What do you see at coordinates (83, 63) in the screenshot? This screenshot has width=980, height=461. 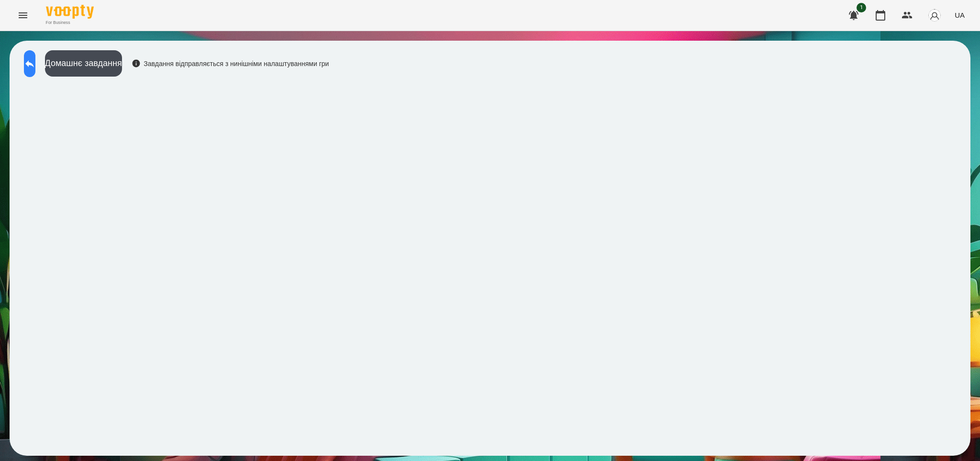 I see `button: Домашнє завдання` at bounding box center [83, 63].